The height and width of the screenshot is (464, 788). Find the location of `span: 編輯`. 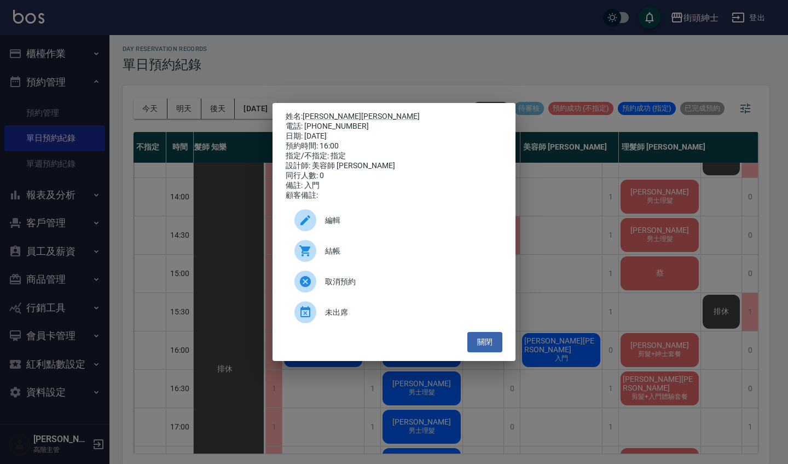

span: 編輯 is located at coordinates (410, 220).